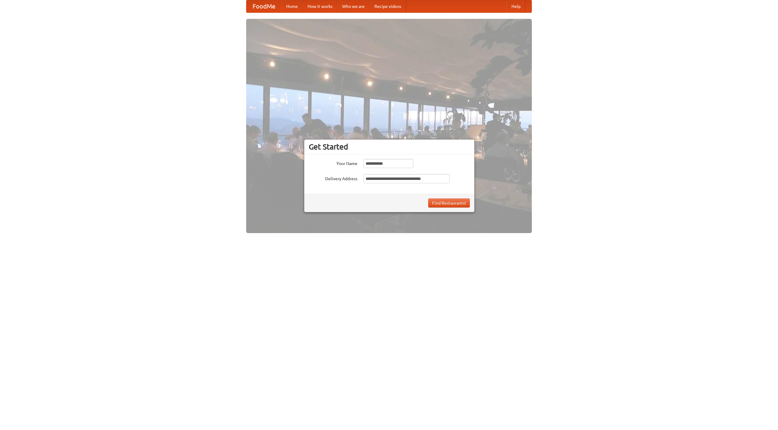 This screenshot has width=778, height=430. What do you see at coordinates (320, 6) in the screenshot?
I see `a: How it works` at bounding box center [320, 6].